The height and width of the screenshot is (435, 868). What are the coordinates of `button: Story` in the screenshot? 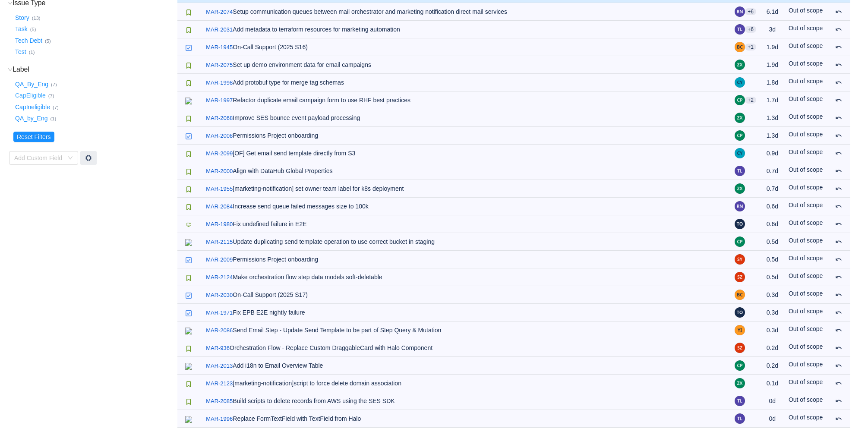 It's located at (22, 18).